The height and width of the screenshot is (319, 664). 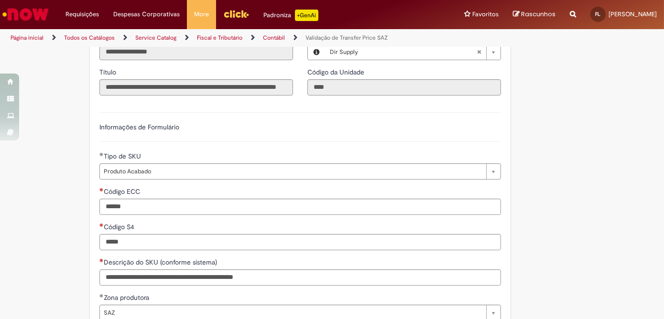 What do you see at coordinates (485, 14) in the screenshot?
I see `span: Favoritos` at bounding box center [485, 14].